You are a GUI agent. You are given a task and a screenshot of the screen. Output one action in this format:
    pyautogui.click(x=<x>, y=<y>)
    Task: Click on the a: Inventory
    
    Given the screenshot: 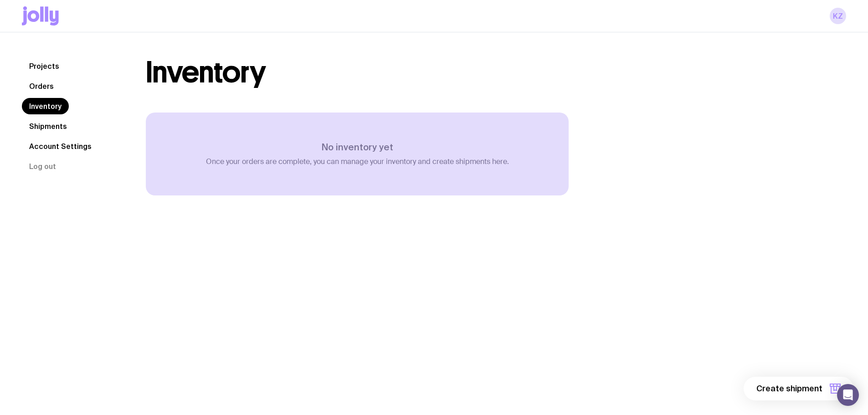 What is the action you would take?
    pyautogui.click(x=45, y=106)
    